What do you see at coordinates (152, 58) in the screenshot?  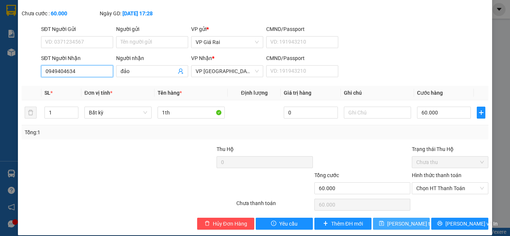 I see `div: Người nhận` at bounding box center [152, 58].